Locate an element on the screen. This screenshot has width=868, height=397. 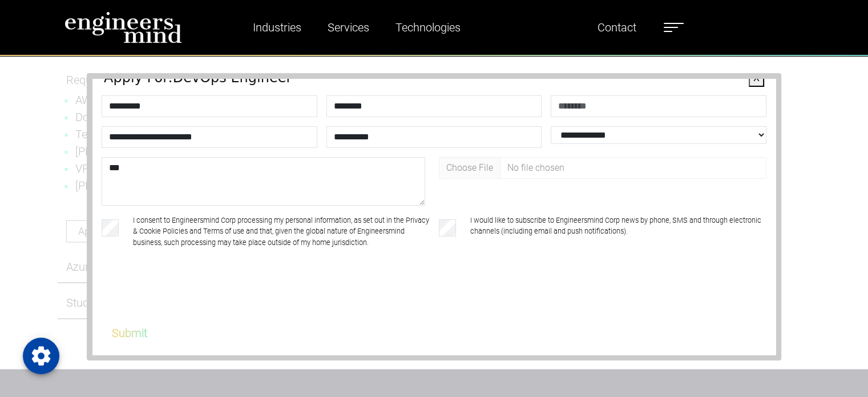
label: I would like to subscribe to Engineersmind Corp news by phone, SMS and through electronic channel... is located at coordinates (618, 232).